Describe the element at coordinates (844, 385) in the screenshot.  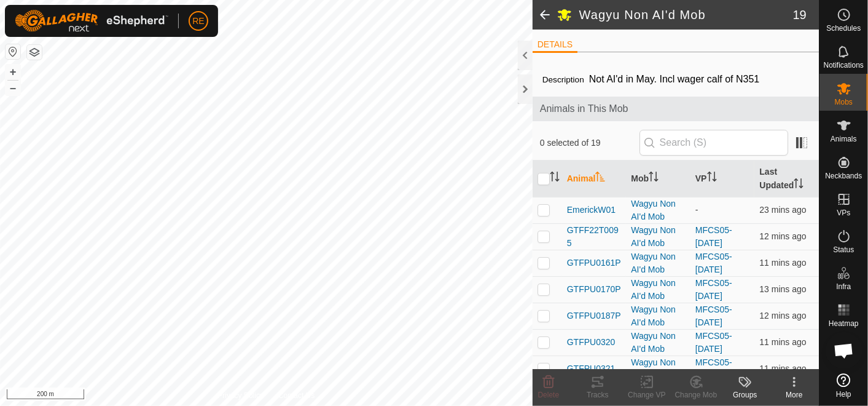
I see `a: Help` at that location.